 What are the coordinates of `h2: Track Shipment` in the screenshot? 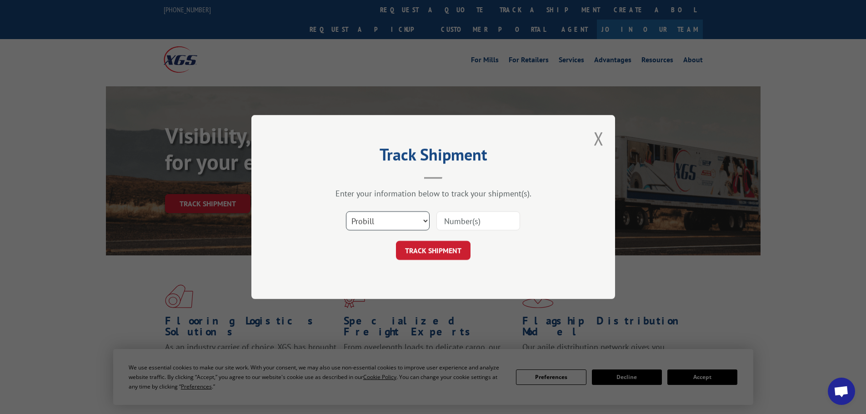 It's located at (433, 157).